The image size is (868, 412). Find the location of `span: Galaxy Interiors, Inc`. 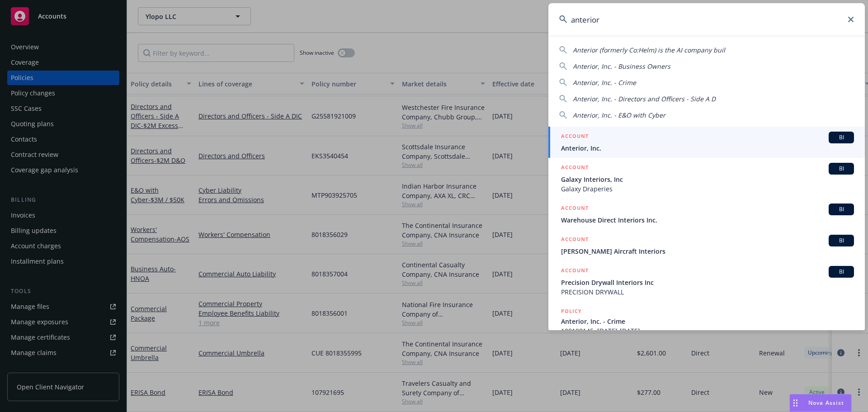

span: Galaxy Interiors, Inc is located at coordinates (708, 179).